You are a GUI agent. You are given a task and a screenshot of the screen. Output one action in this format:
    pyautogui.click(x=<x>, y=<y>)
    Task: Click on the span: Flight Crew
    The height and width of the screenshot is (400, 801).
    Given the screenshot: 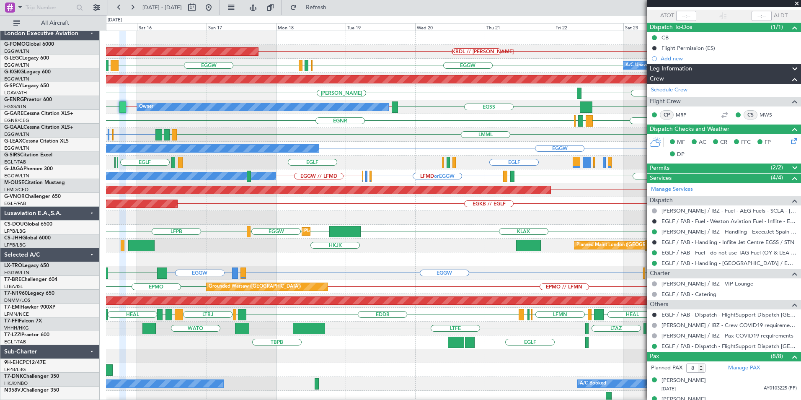 What is the action you would take?
    pyautogui.click(x=665, y=101)
    